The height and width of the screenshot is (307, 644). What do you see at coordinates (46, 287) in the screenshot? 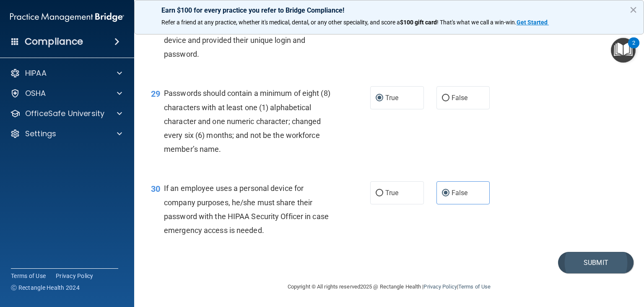
I see `span: Ⓒ Rectangle Health 2024` at bounding box center [46, 287].